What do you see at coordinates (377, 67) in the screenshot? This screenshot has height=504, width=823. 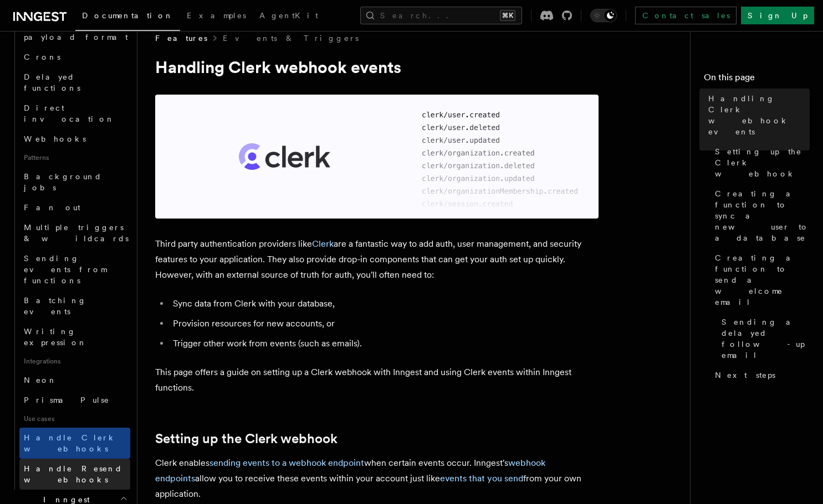 I see `h1: Handling Clerk webhook events` at bounding box center [377, 67].